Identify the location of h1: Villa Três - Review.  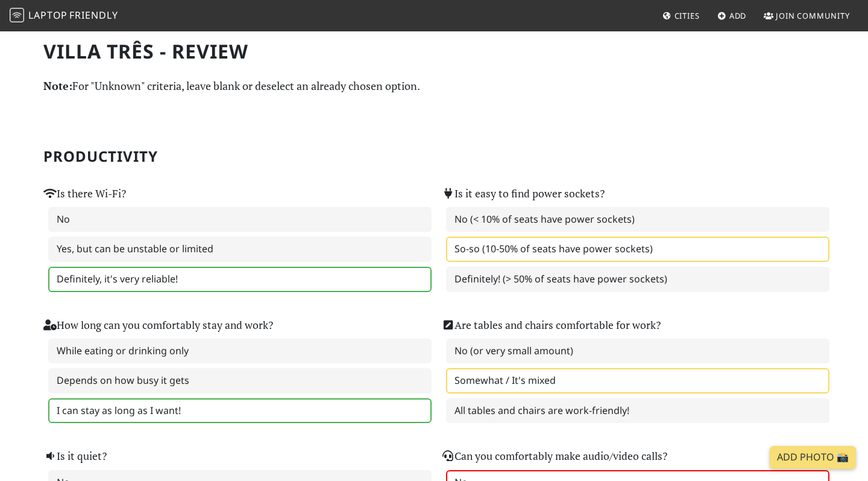
(434, 51).